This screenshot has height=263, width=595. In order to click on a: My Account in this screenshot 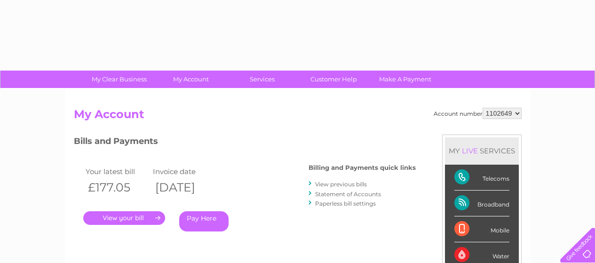, I will do `click(190, 79)`.